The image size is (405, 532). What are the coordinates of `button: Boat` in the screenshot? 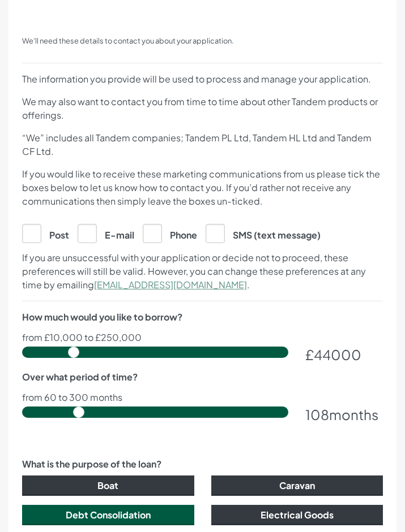 It's located at (108, 486).